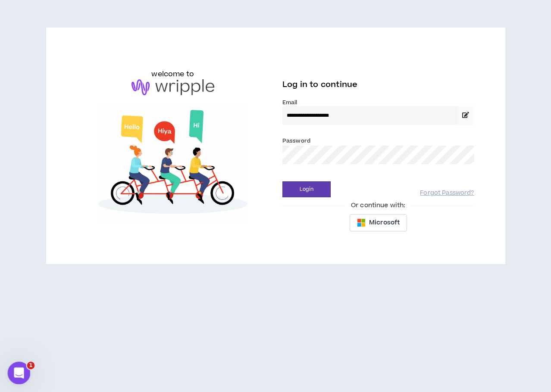 The width and height of the screenshot is (551, 392). What do you see at coordinates (307, 189) in the screenshot?
I see `button: Login` at bounding box center [307, 189].